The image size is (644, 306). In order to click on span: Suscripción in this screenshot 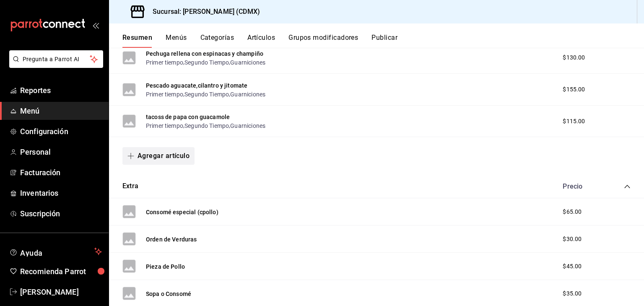, I will do `click(61, 214)`.